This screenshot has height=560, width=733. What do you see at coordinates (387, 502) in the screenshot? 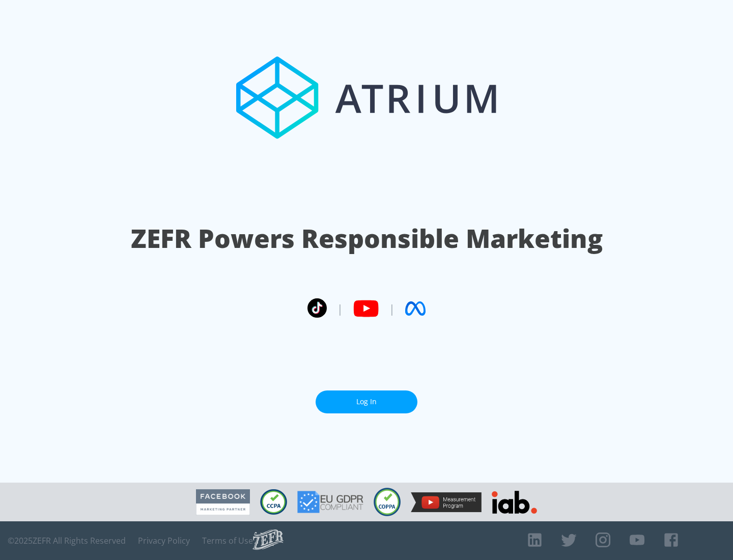
I see `img: COPPA Compliant` at bounding box center [387, 502].